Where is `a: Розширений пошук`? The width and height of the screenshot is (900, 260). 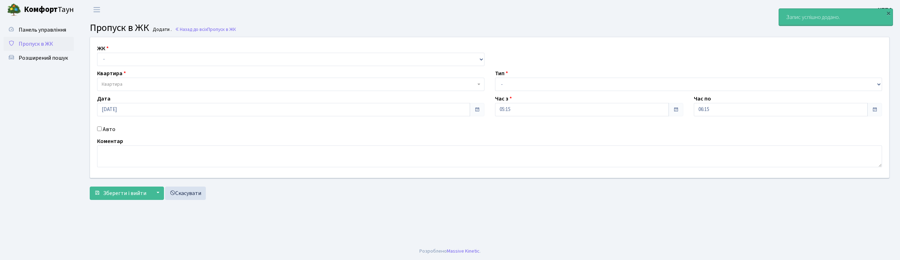
a: Розширений пошук is located at coordinates (39, 58).